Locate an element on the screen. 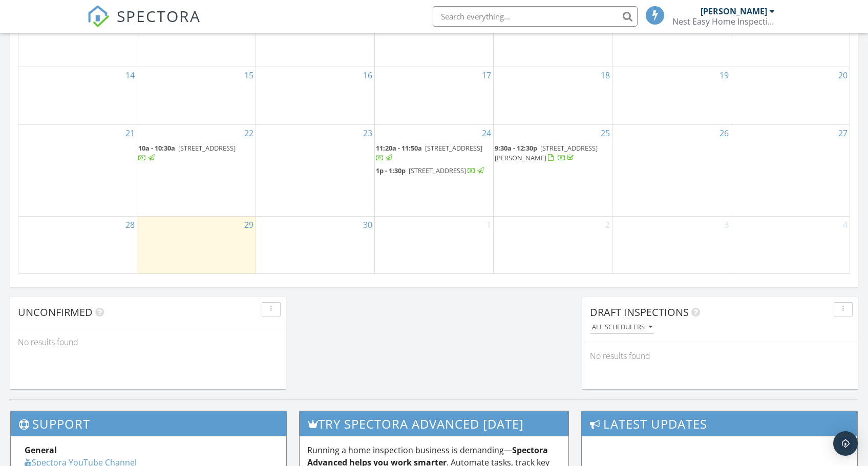  a: Go to September 26, 2025 is located at coordinates (724, 133).